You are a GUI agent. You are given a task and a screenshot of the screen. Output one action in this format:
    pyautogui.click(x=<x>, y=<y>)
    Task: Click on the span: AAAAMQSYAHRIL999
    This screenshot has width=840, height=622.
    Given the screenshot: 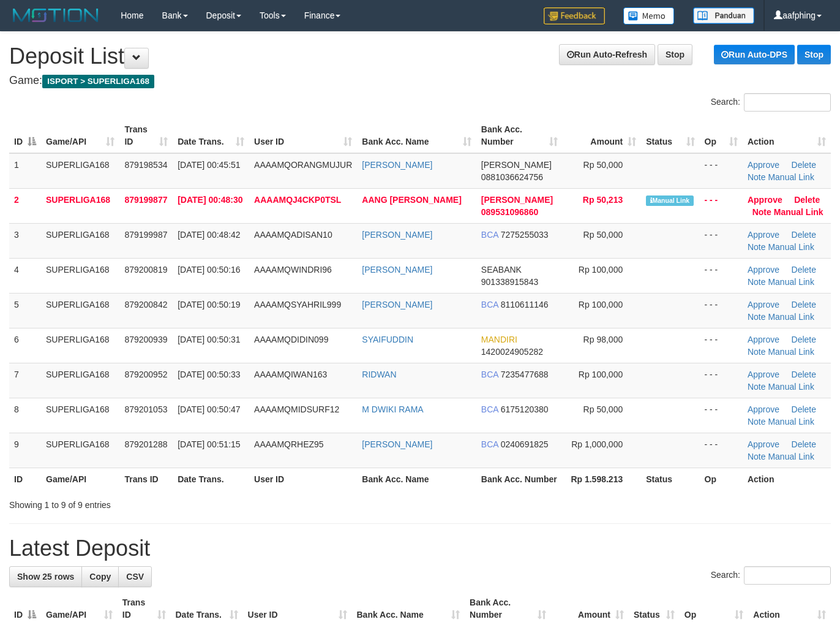 What is the action you would take?
    pyautogui.click(x=298, y=304)
    